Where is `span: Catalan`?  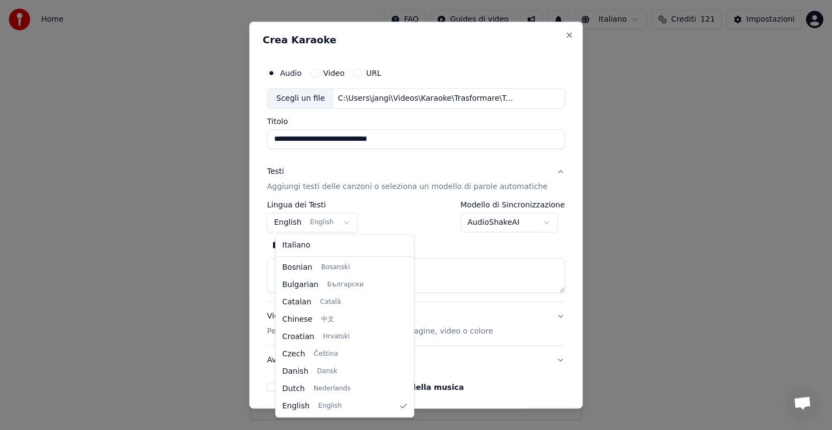 span: Catalan is located at coordinates (297, 302).